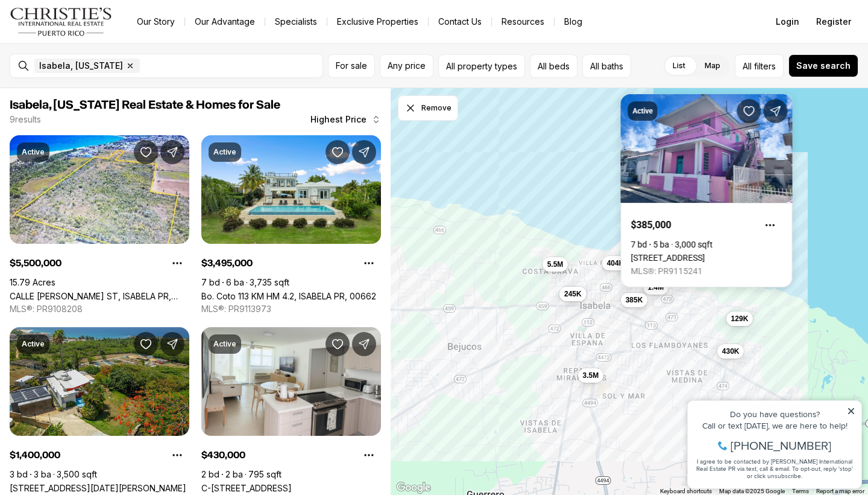 This screenshot has width=868, height=495. I want to click on a: LOS PINOS 165, ISABELA PR, 00662, so click(668, 257).